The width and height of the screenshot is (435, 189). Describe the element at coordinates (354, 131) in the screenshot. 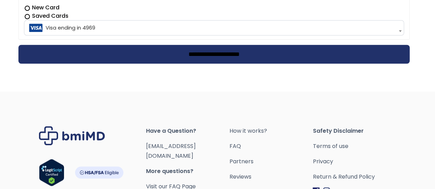

I see `span: Safety Disclaimer` at that location.